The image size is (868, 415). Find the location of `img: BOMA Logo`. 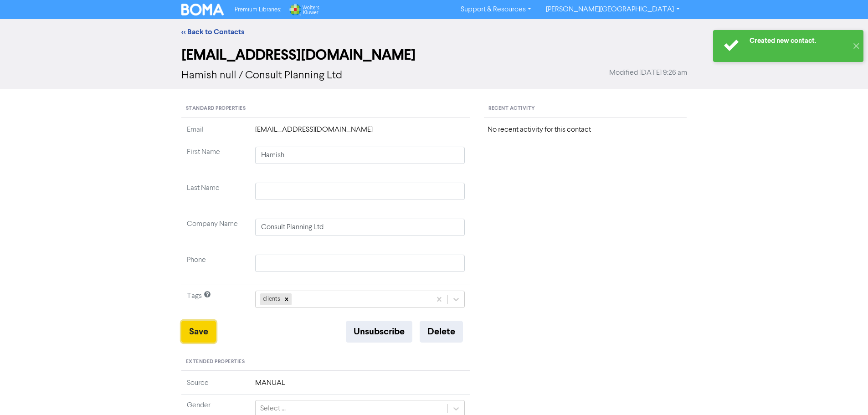

img: BOMA Logo is located at coordinates (203, 9).